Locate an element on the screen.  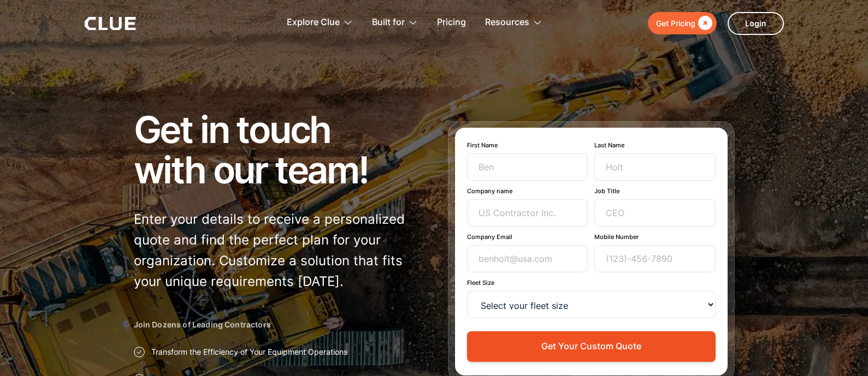
input: benholt@usa.com is located at coordinates (527, 259).